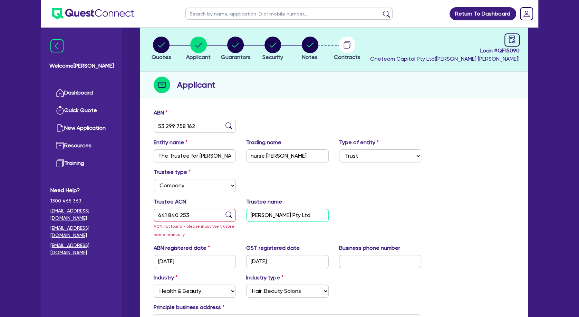 The width and height of the screenshot is (579, 317). Describe the element at coordinates (161, 49) in the screenshot. I see `button: Quotes` at that location.